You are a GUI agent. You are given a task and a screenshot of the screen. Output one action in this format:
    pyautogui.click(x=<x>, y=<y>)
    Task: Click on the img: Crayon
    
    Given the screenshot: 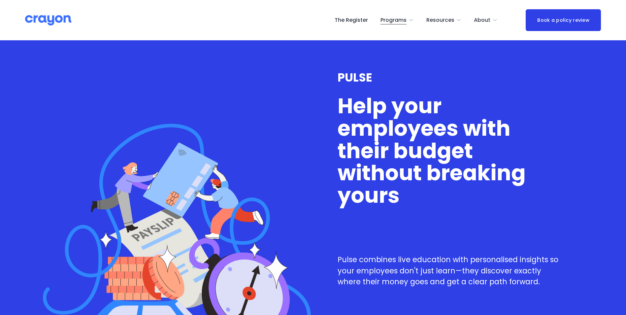 What is the action you would take?
    pyautogui.click(x=48, y=20)
    